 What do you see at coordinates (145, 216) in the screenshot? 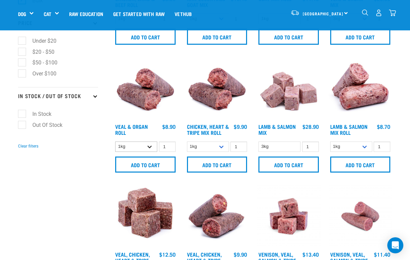
I see `img: Veal Chicken Heart Tripe Mix 01` at bounding box center [145, 216].